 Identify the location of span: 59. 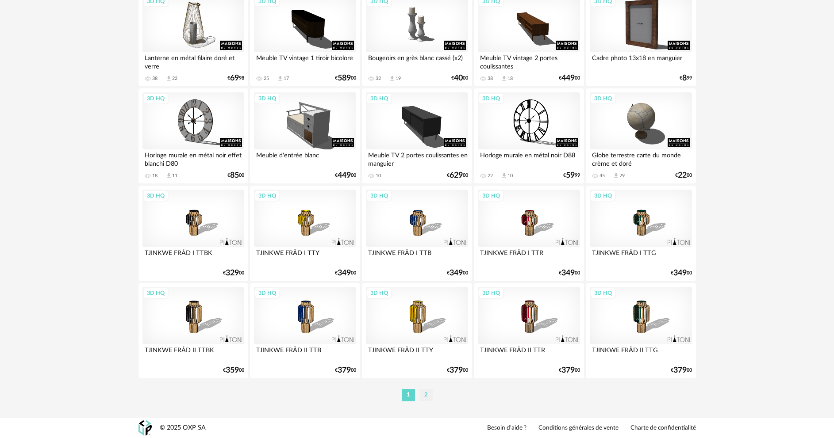
(570, 176).